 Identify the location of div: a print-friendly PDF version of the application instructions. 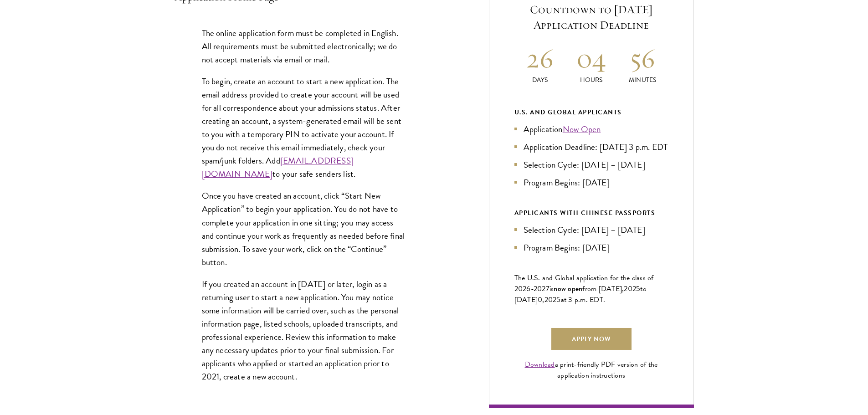
(592, 370).